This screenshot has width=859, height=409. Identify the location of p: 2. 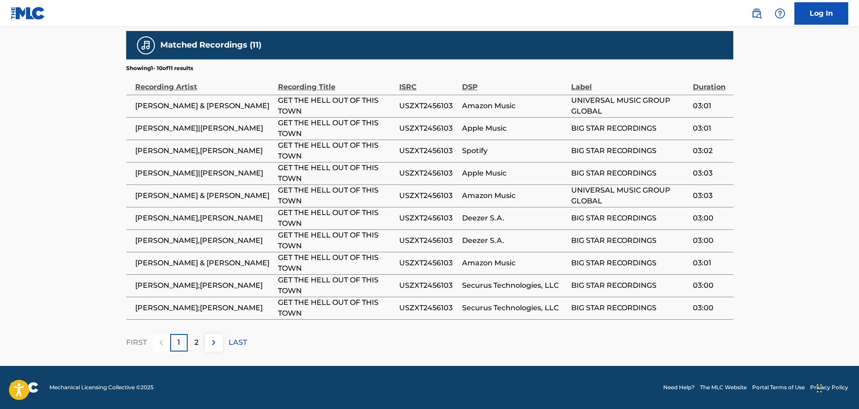
(196, 343).